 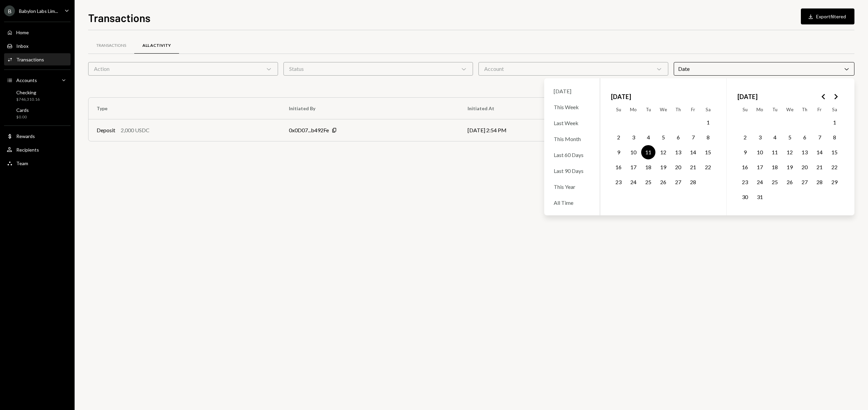 I want to click on button: Saturday, March 8th, 2025, so click(x=835, y=137).